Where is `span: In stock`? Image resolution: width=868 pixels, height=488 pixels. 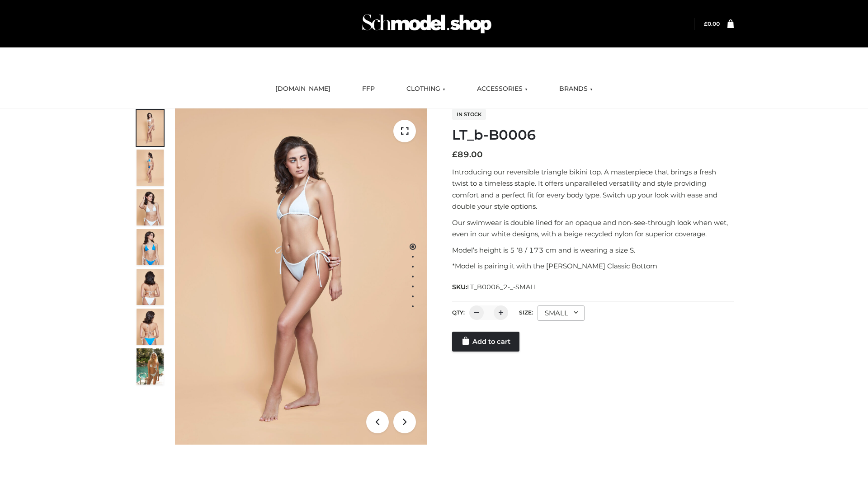 span: In stock is located at coordinates (469, 114).